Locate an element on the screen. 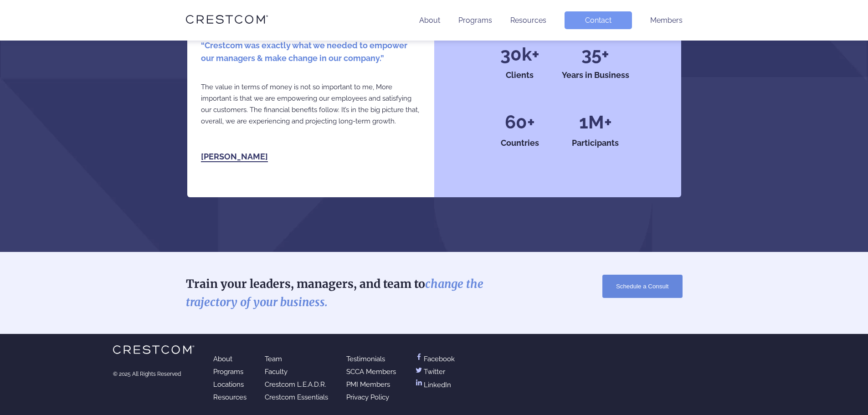 This screenshot has height=415, width=868. a: Locations is located at coordinates (228, 384).